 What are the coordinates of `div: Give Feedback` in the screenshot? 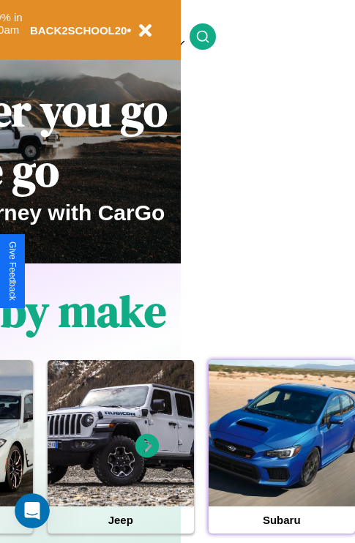 It's located at (12, 271).